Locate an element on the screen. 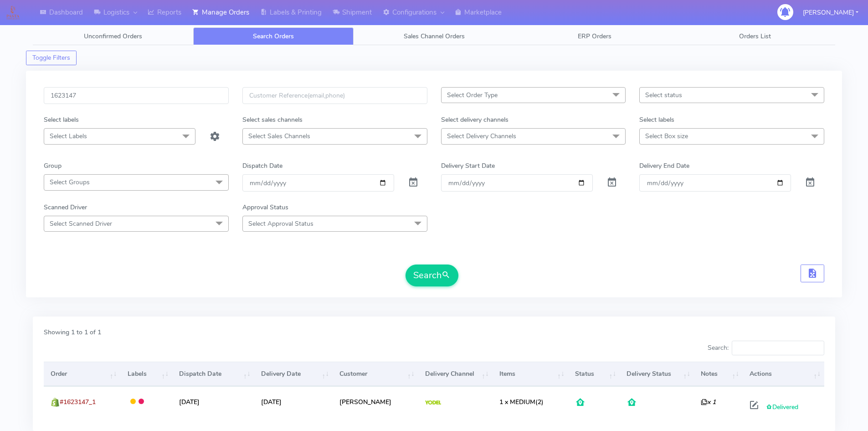 The width and height of the screenshot is (868, 431). th: Items: activate to sort column ascending is located at coordinates (531, 374).